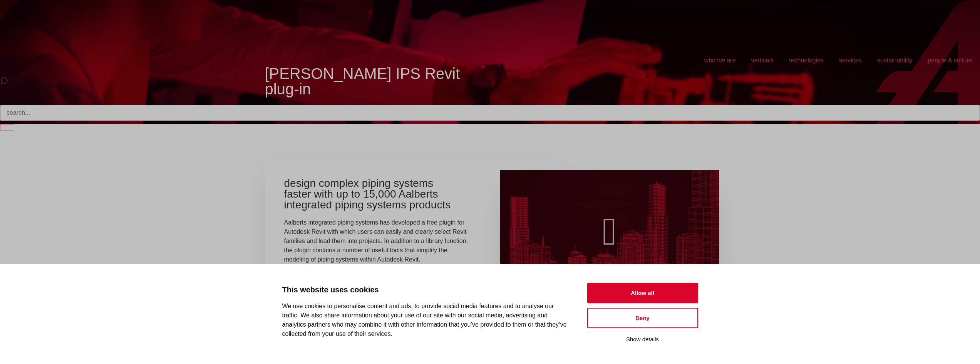  What do you see at coordinates (643, 318) in the screenshot?
I see `button: Deny` at bounding box center [643, 318].